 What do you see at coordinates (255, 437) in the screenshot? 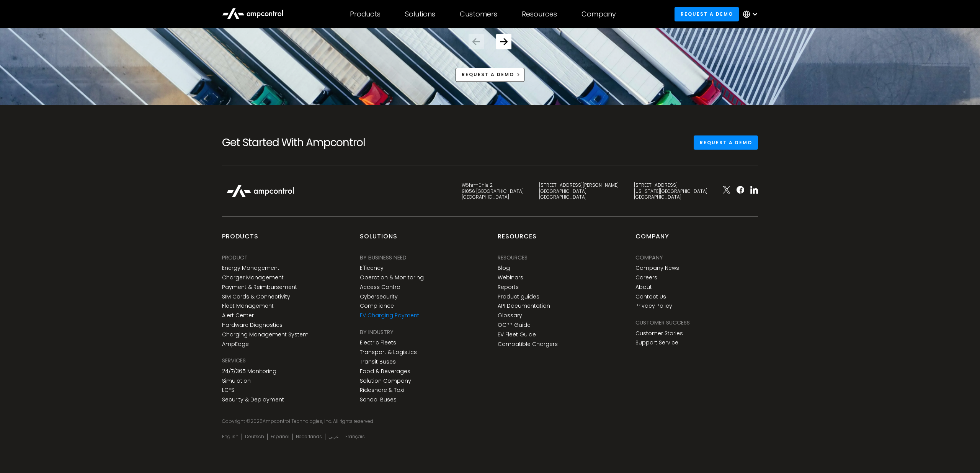
I see `a: Deutsch` at bounding box center [255, 437].